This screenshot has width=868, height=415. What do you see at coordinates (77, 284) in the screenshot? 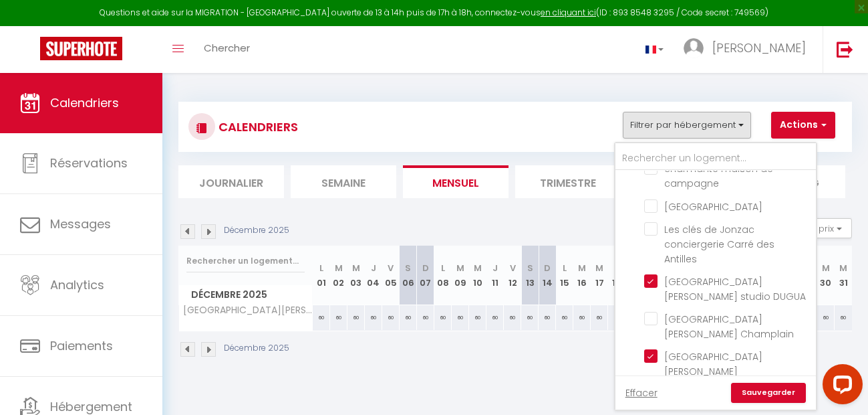
I see `span: Analytics` at bounding box center [77, 284].